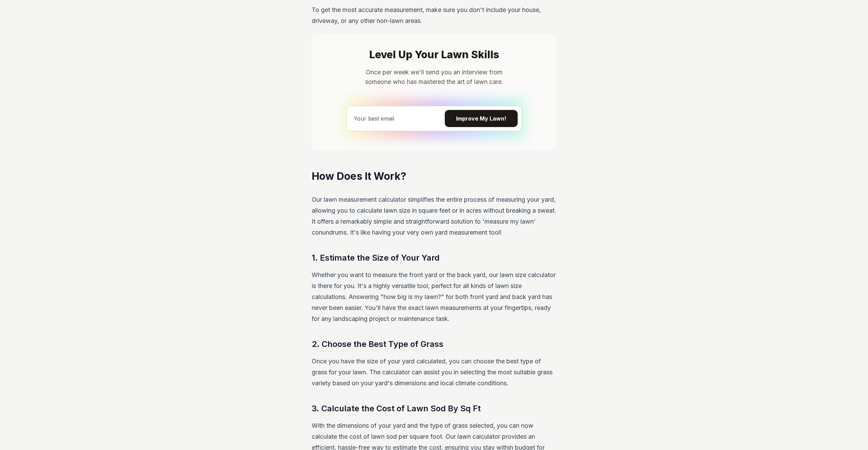 This screenshot has height=450, width=868. I want to click on input: Your best email, so click(434, 118).